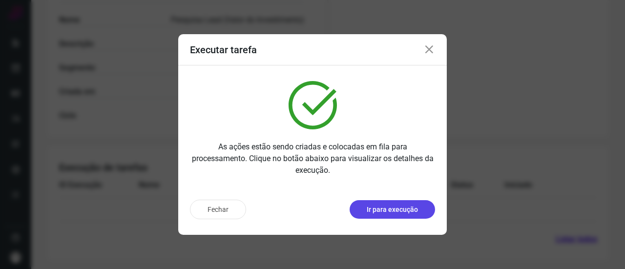 The height and width of the screenshot is (269, 625). Describe the element at coordinates (218, 210) in the screenshot. I see `button: Fechar` at that location.